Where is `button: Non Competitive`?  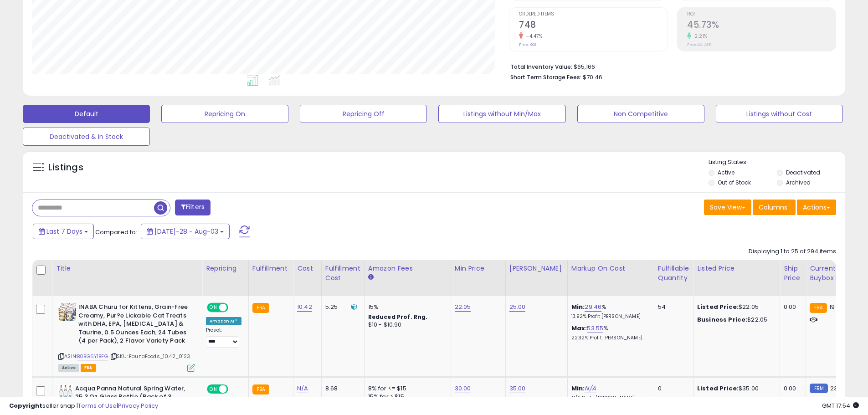
button: Non Competitive is located at coordinates (640, 114).